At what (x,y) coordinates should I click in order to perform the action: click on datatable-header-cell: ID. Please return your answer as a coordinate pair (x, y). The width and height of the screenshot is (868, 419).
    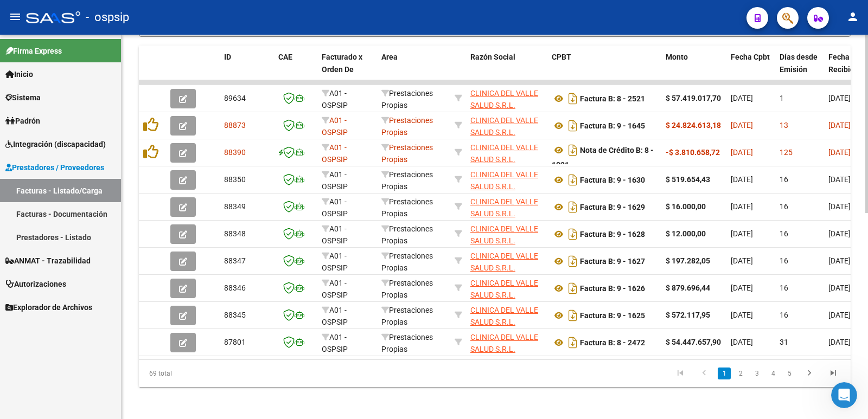
    Looking at the image, I should click on (247, 69).